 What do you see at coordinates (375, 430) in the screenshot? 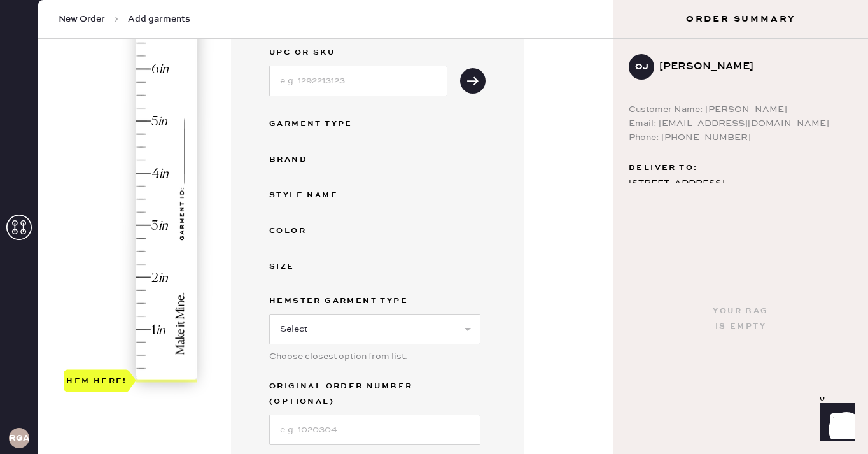
I see `input: e.g. 1020304` at bounding box center [375, 430].